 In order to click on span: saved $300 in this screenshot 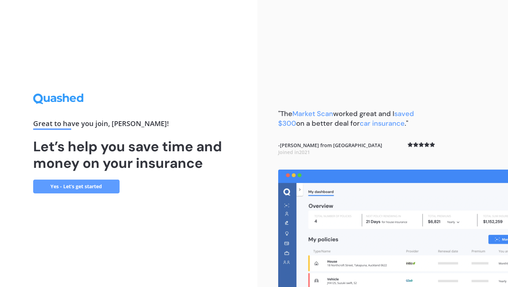, I will do `click(346, 119)`.